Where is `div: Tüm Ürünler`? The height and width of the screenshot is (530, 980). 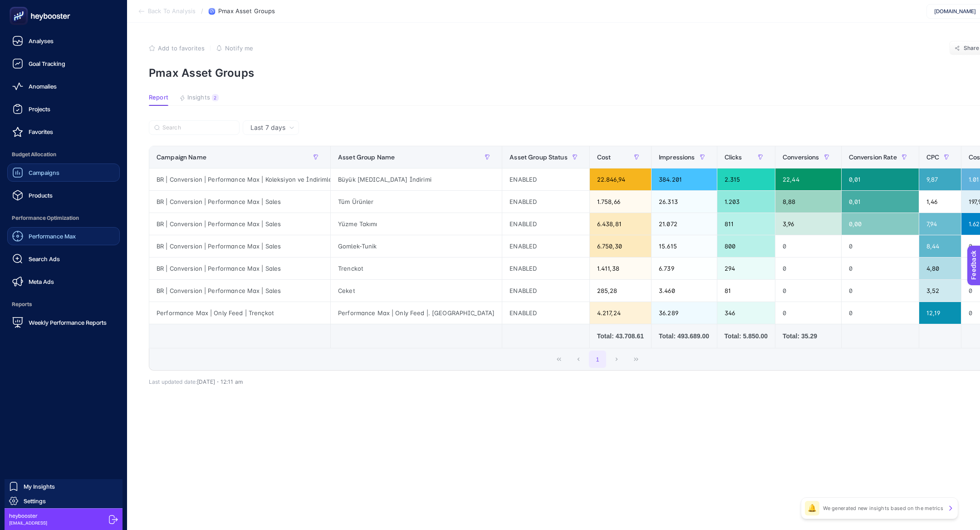
div: Tüm Ürünler is located at coordinates (416, 202).